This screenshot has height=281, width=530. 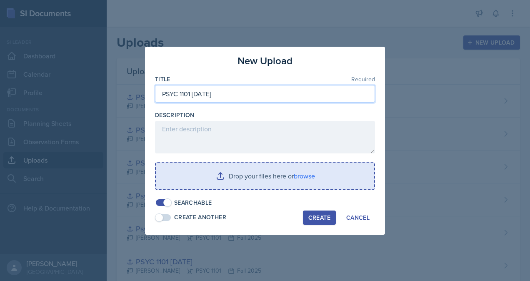 I want to click on div: Searchable, so click(x=193, y=202).